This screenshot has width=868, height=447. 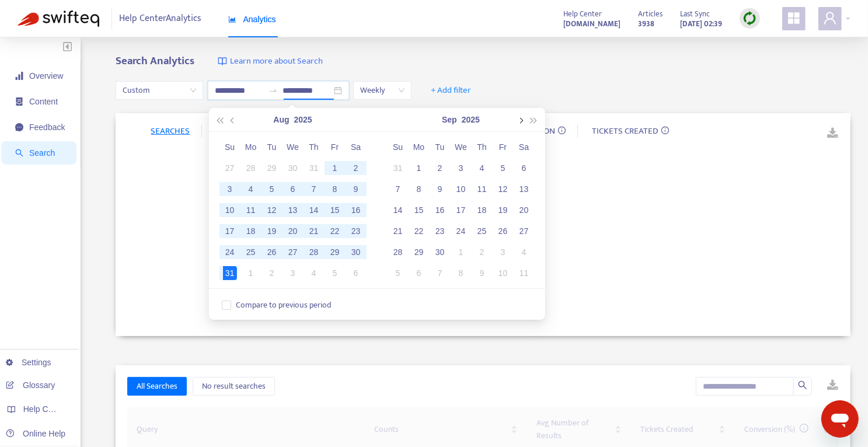 I want to click on span: search, so click(x=19, y=153).